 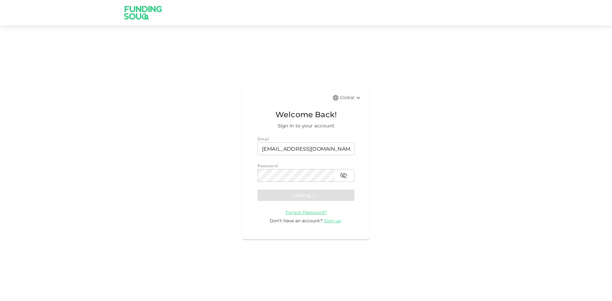 What do you see at coordinates (306, 126) in the screenshot?
I see `span: Sign in to your account` at bounding box center [306, 126].